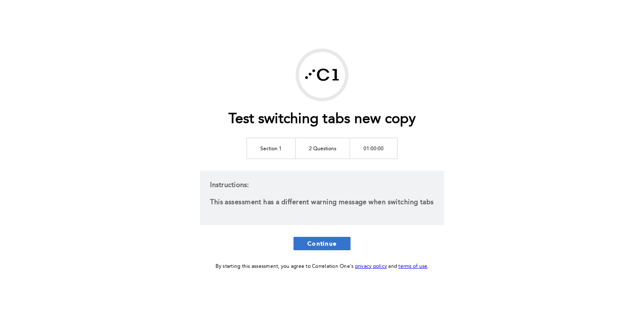  I want to click on div: Instructions:, so click(321, 198).